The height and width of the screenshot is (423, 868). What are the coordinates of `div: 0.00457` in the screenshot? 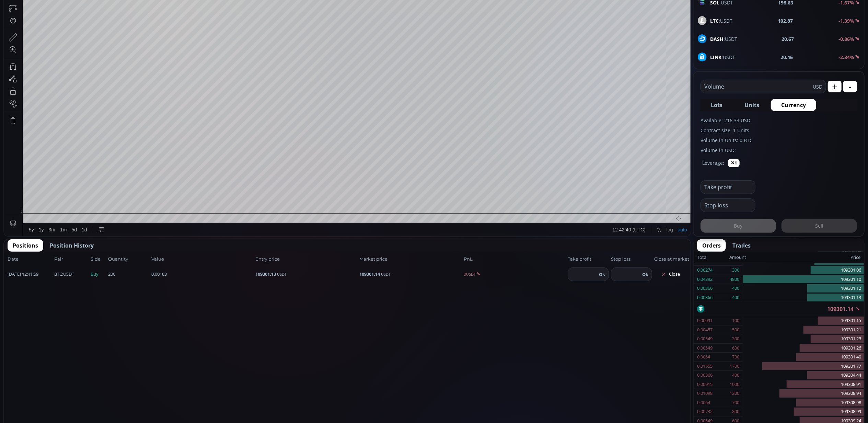 It's located at (705, 330).